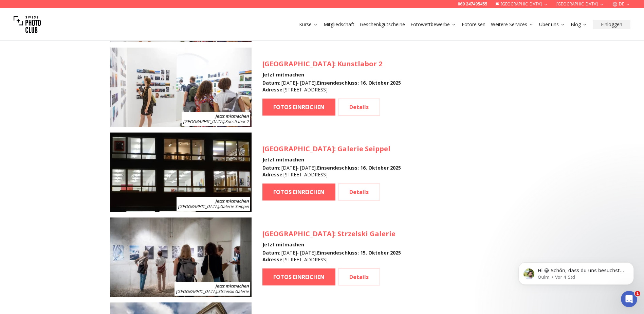 The width and height of the screenshot is (644, 314). What do you see at coordinates (309, 25) in the screenshot?
I see `button: Kurse` at bounding box center [309, 25].